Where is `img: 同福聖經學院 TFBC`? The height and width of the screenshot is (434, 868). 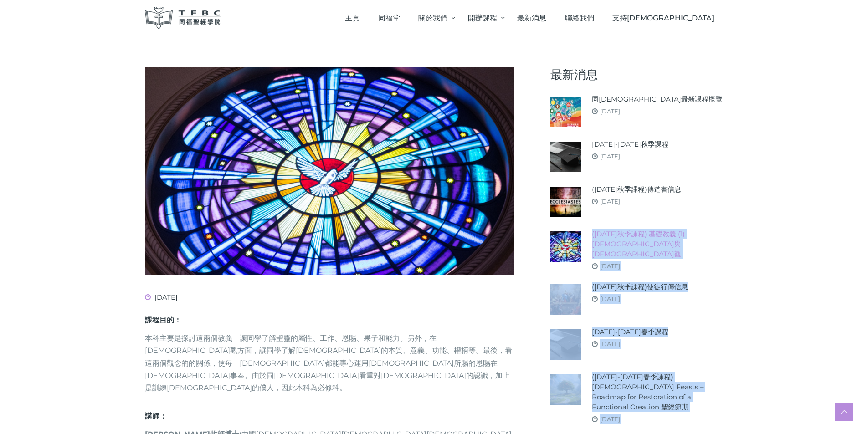 img: 同福聖經學院 TFBC is located at coordinates (183, 18).